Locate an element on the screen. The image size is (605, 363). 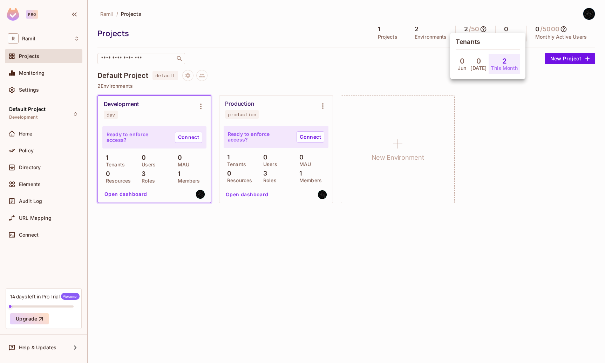
p: Jun is located at coordinates (462, 68).